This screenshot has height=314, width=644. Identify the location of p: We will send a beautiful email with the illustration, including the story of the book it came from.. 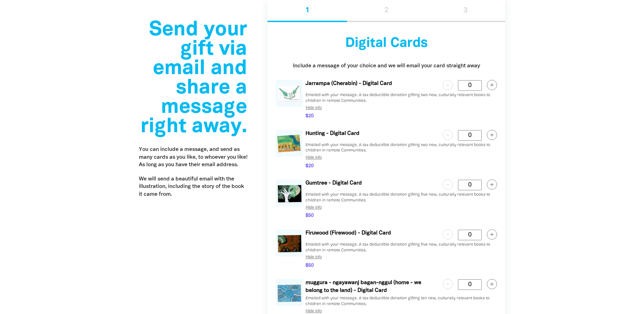
(193, 187).